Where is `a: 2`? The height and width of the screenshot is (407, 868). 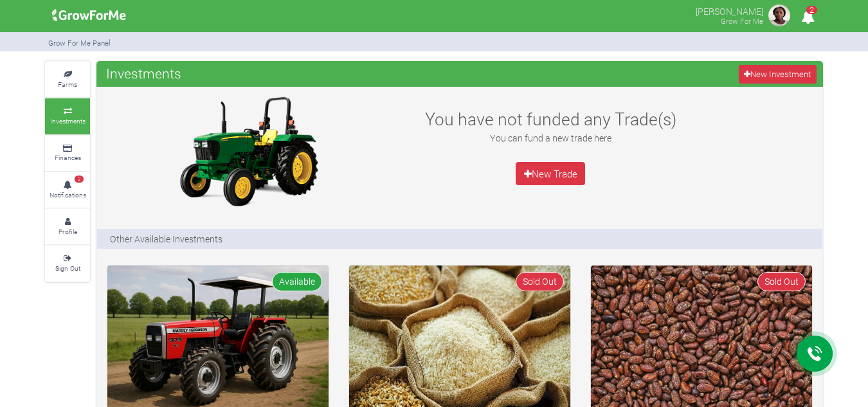 a: 2 is located at coordinates (808, 18).